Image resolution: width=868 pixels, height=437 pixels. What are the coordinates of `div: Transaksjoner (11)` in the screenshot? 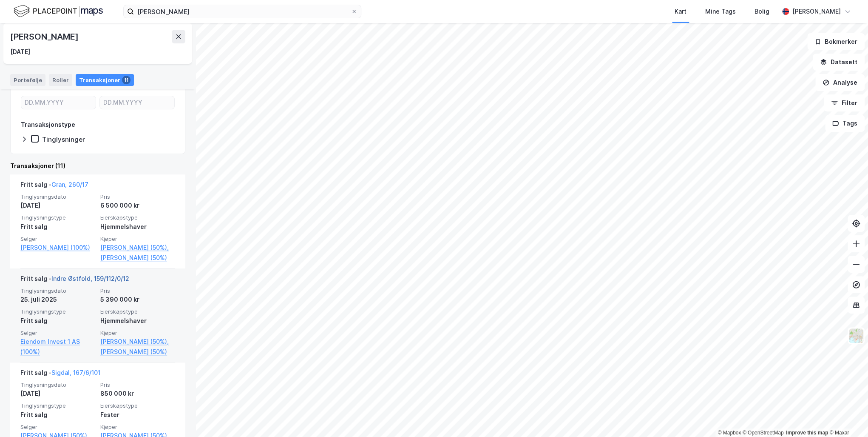 It's located at (98, 166).